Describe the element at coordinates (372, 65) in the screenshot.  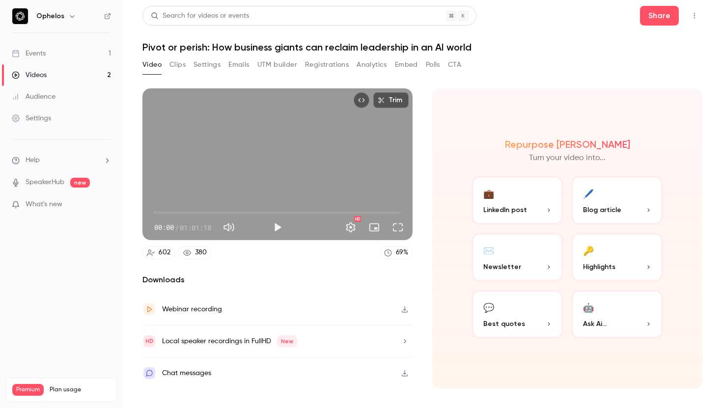
I see `button: Analytics` at that location.